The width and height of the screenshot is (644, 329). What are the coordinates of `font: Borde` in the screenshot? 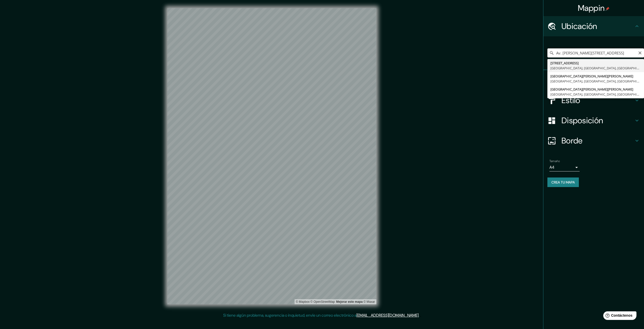 It's located at (572, 140).